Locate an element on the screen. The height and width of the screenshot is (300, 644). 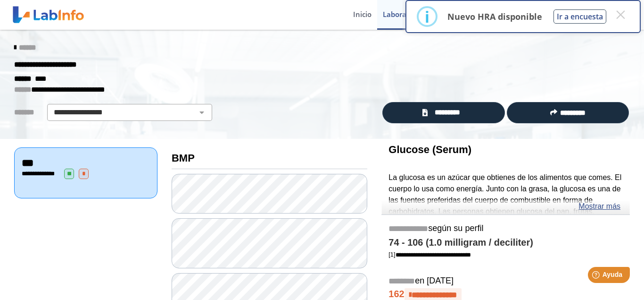
p: Nuevo HRA disponible is located at coordinates (494, 17).